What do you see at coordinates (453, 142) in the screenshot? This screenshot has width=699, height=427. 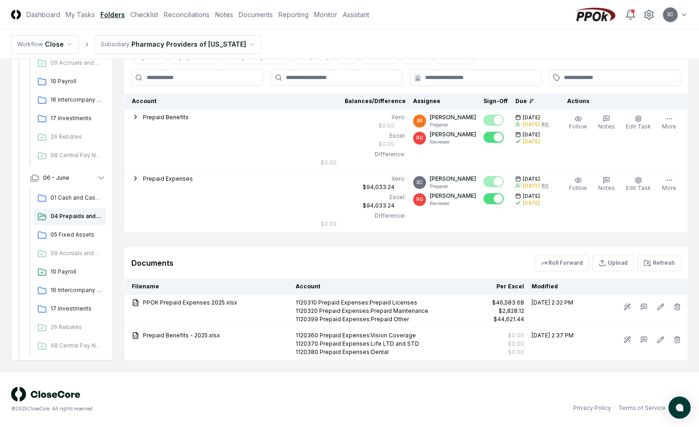 I see `p: Reviewer` at bounding box center [453, 142].